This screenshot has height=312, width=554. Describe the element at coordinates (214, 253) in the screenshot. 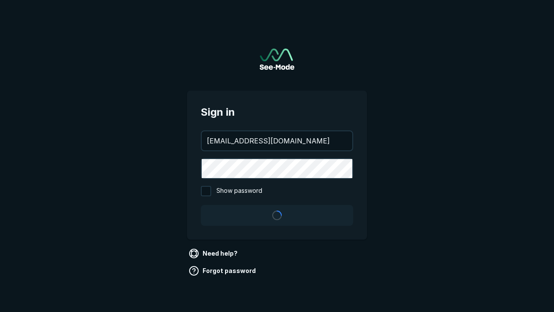

I see `a: Need help?` at that location.